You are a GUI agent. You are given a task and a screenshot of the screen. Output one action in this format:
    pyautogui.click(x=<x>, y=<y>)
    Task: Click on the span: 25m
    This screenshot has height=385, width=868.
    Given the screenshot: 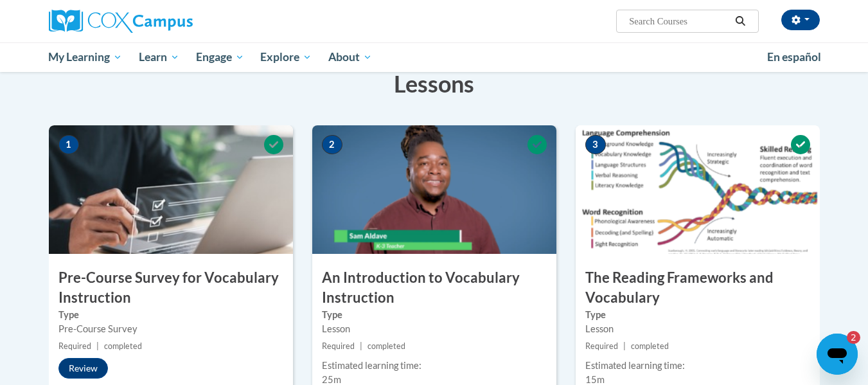 What is the action you would take?
    pyautogui.click(x=331, y=379)
    